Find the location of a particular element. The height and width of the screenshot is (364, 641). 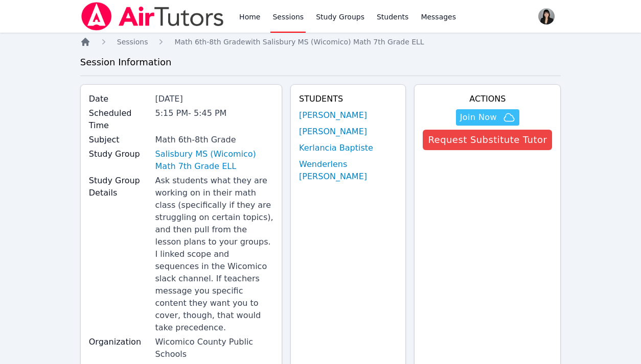

a: Sessions is located at coordinates (132, 42).